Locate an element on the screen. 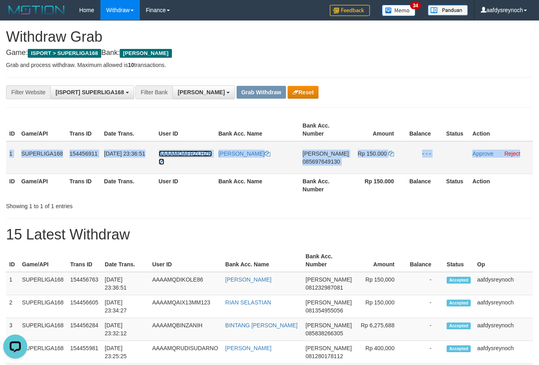 This screenshot has width=539, height=365. button: Grab Withdraw is located at coordinates (261, 92).